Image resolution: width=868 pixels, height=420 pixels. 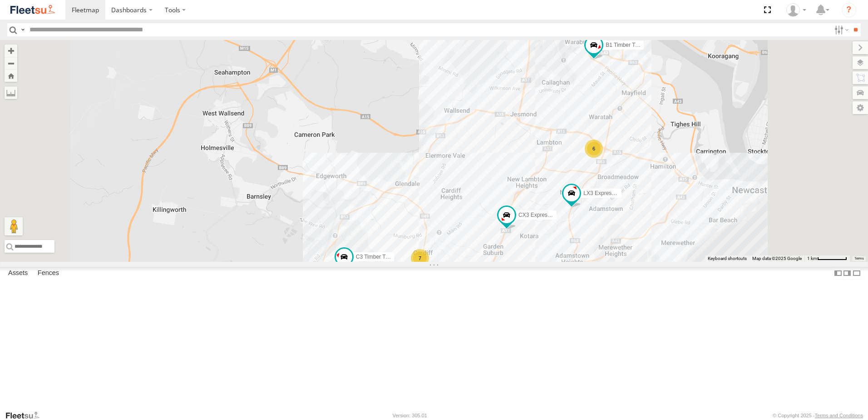 I want to click on div: 6, so click(x=594, y=149).